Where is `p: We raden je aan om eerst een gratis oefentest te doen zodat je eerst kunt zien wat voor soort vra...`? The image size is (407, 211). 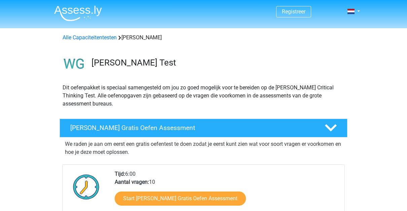
p: We raden je aan om eerst een gratis oefentest te doen zodat je eerst kunt zien wat voor soort vra... is located at coordinates (203, 148).